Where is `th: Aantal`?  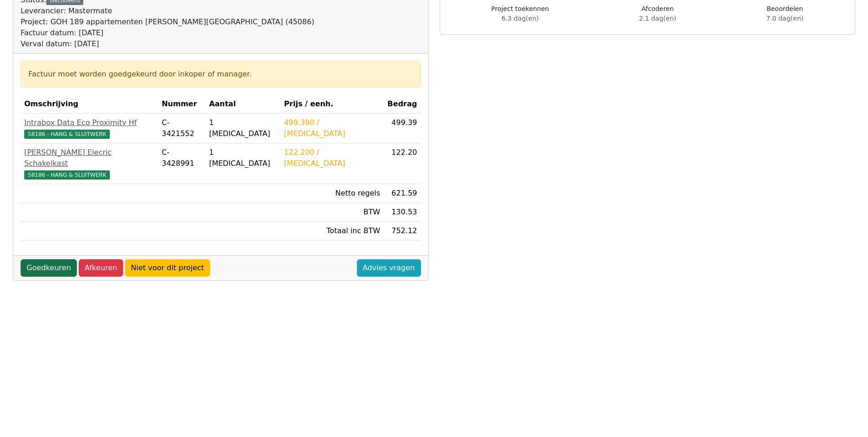
th: Aantal is located at coordinates (243, 104).